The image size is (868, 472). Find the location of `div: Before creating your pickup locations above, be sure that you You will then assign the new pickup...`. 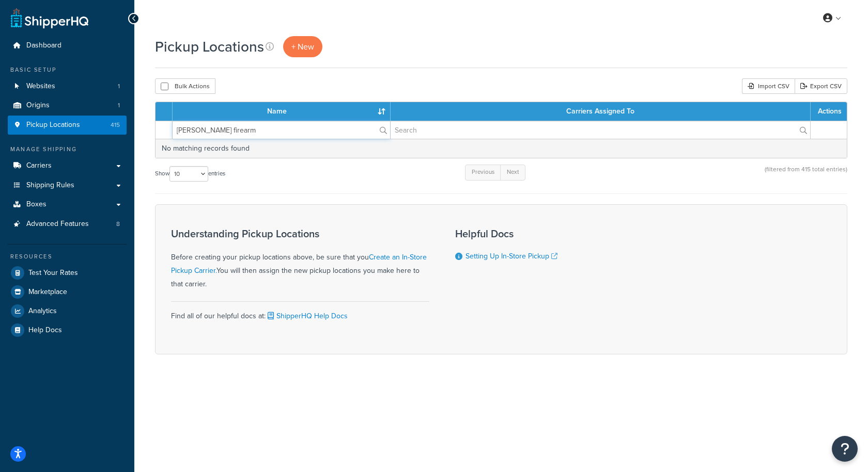

div: Before creating your pickup locations above, be sure that you You will then assign the new pickup... is located at coordinates (300, 259).